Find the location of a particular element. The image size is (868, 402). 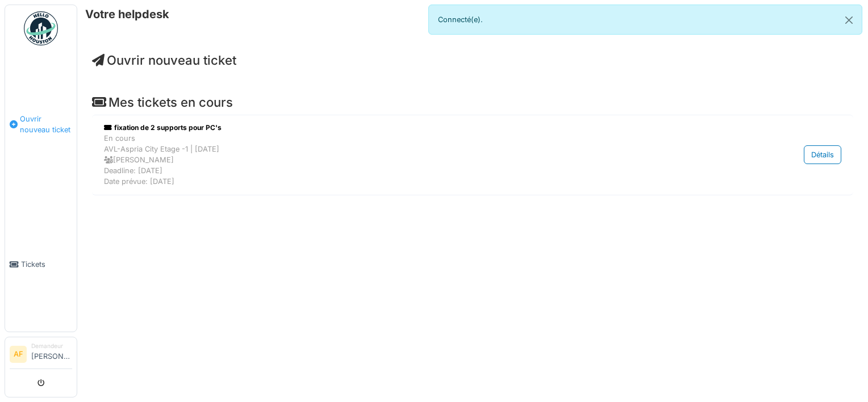

div: Demandeur is located at coordinates (51, 346).